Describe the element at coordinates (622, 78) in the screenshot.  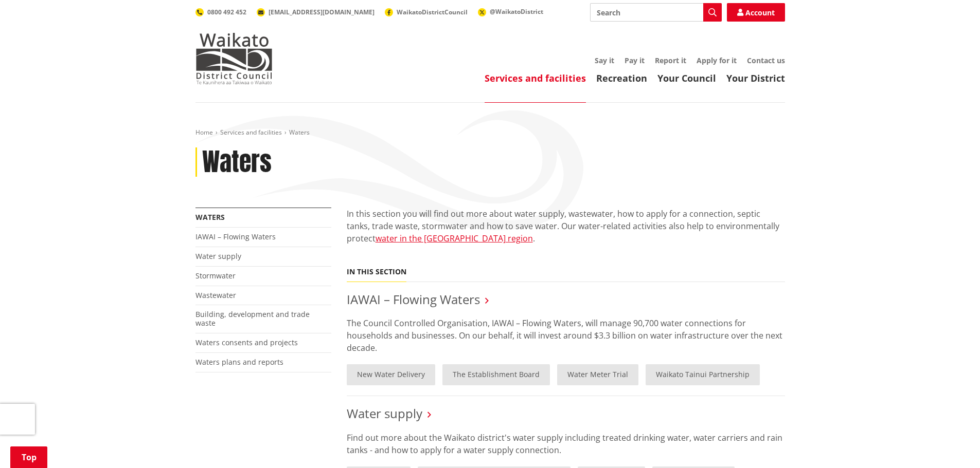
I see `a: Recreation` at that location.